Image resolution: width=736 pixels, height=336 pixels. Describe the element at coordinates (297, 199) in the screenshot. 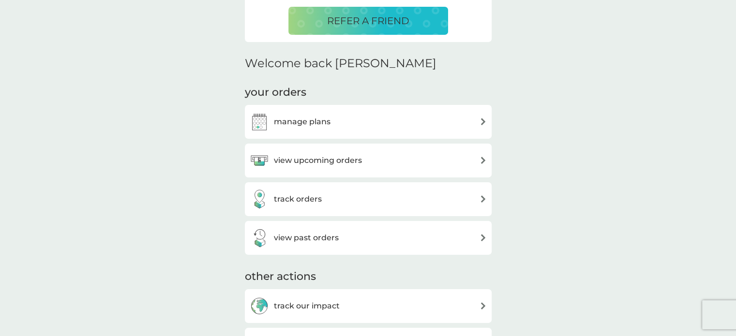

I see `h3: track orders` at that location.